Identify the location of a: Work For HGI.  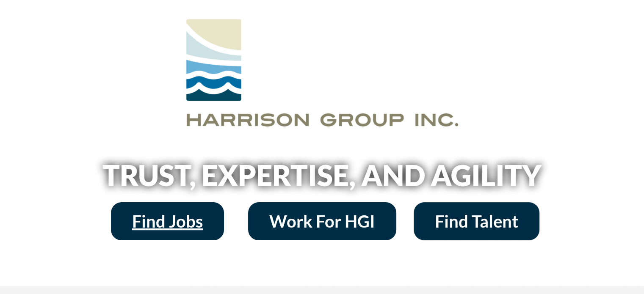
(322, 221).